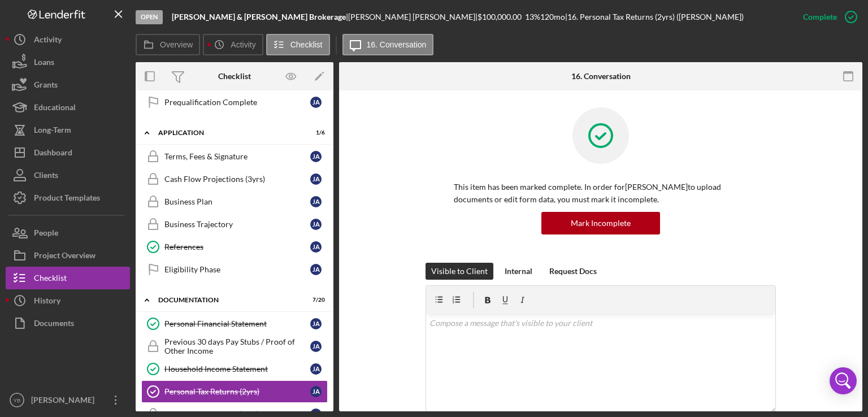 The width and height of the screenshot is (868, 417). Describe the element at coordinates (176, 44) in the screenshot. I see `label: Overview` at that location.